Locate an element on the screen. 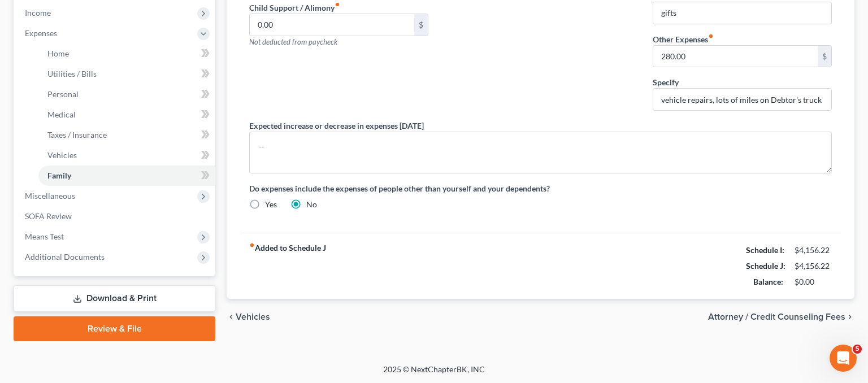 This screenshot has width=868, height=383. span: Not deducted from paycheck is located at coordinates (293, 42).